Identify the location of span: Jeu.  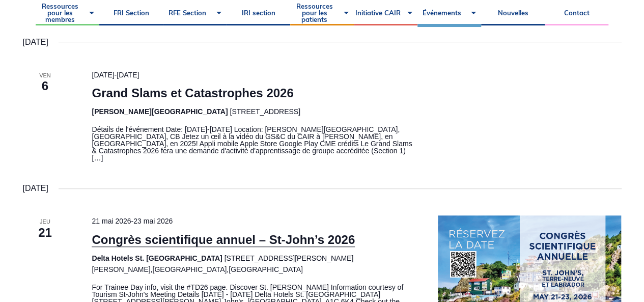
(45, 222).